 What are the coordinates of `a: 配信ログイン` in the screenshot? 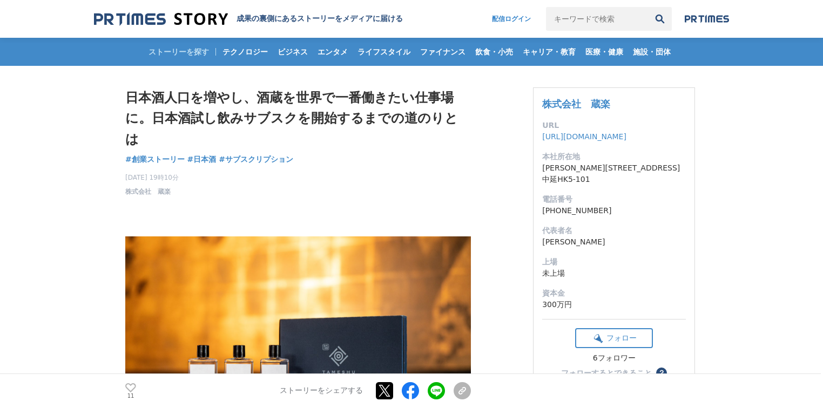 It's located at (511, 19).